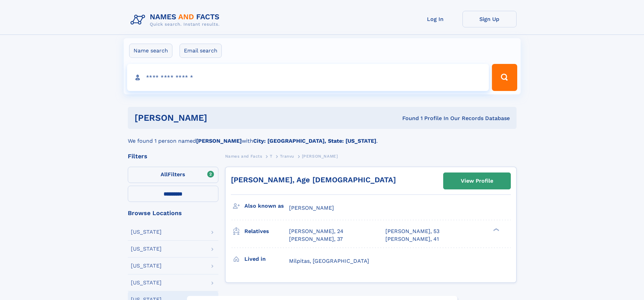 This screenshot has width=644, height=300. What do you see at coordinates (322, 137) in the screenshot?
I see `div: We found 1 person named with .` at bounding box center [322, 137].